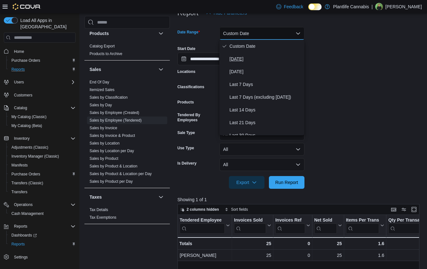 This screenshot has height=269, width=427. Describe the element at coordinates (379, 7) in the screenshot. I see `div: Dave Dalphond` at that location.